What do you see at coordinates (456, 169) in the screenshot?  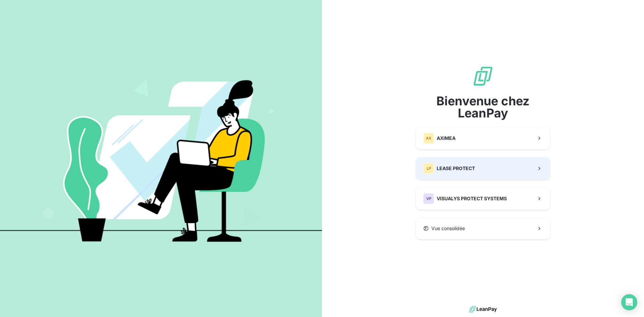 I see `span: LEASE PROTECT` at bounding box center [456, 169].